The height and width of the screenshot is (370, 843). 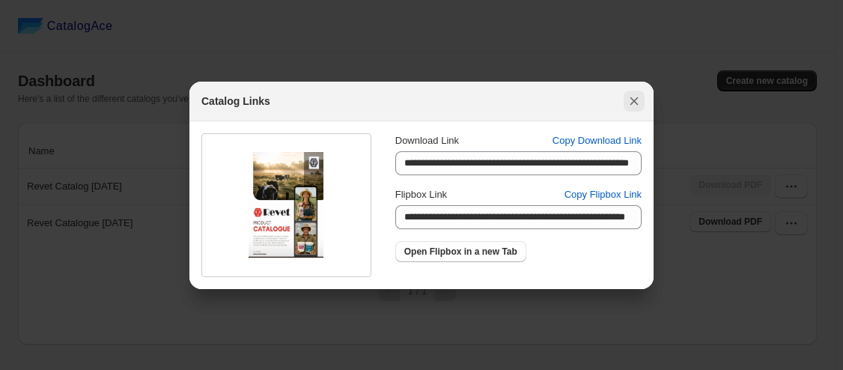 What do you see at coordinates (236, 101) in the screenshot?
I see `h2: Catalog Links` at bounding box center [236, 101].